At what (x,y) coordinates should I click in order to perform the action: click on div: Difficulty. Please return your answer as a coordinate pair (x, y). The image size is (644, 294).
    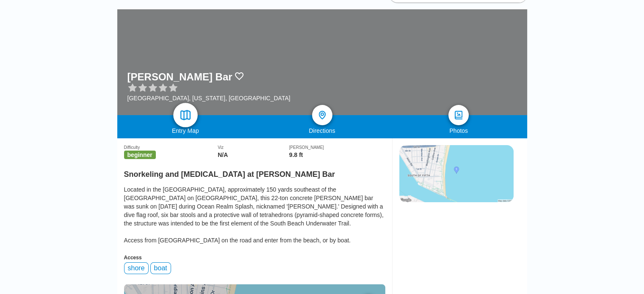
    Looking at the image, I should click on (171, 147).